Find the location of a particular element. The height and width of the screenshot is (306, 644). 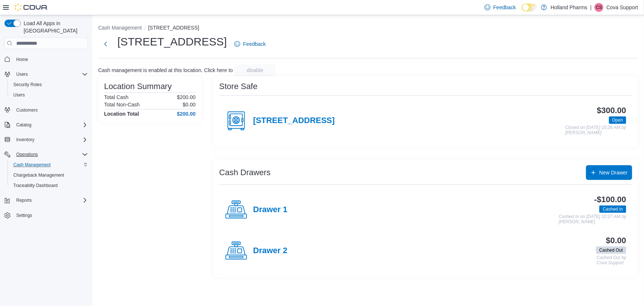

h3: Location Summary is located at coordinates (138, 87).